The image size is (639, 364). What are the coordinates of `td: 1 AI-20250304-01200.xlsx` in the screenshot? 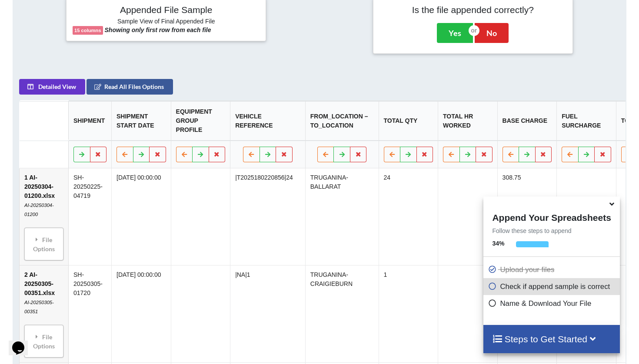 It's located at (44, 217).